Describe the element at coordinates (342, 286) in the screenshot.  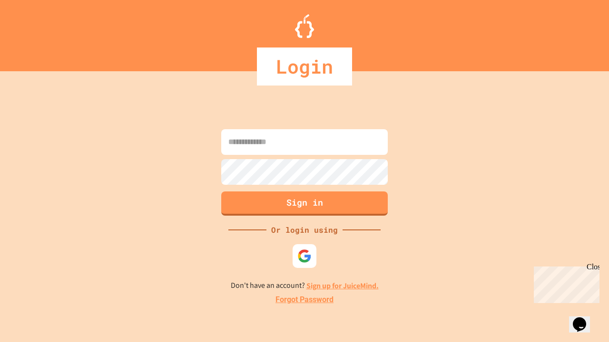
I see `a: Sign up for JuiceMind.` at that location.